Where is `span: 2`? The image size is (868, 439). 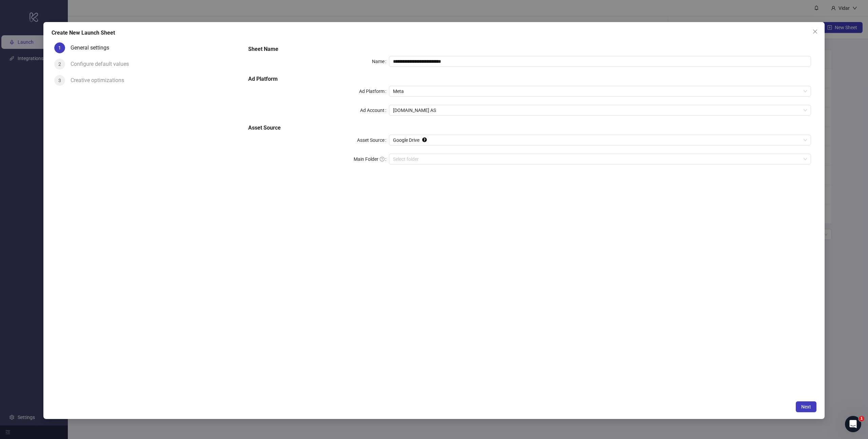 span: 2 is located at coordinates (59, 64).